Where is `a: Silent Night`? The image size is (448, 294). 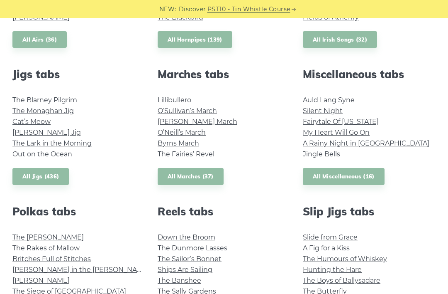 a: Silent Night is located at coordinates (323, 111).